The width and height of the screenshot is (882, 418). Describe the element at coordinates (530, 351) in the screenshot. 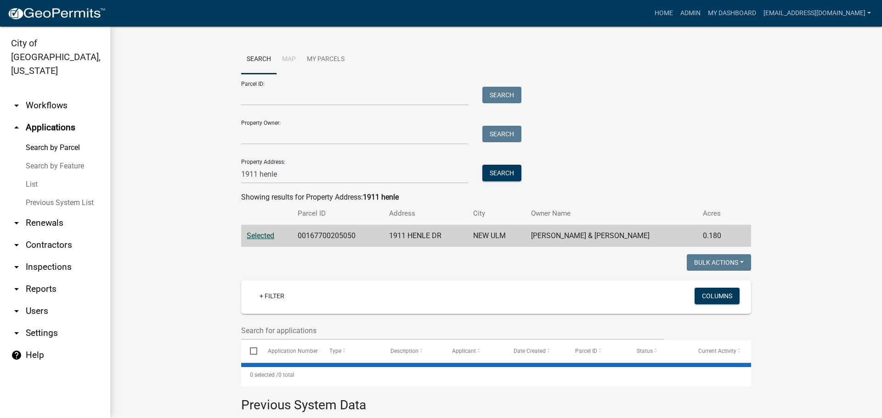

I see `span: Date Created` at that location.